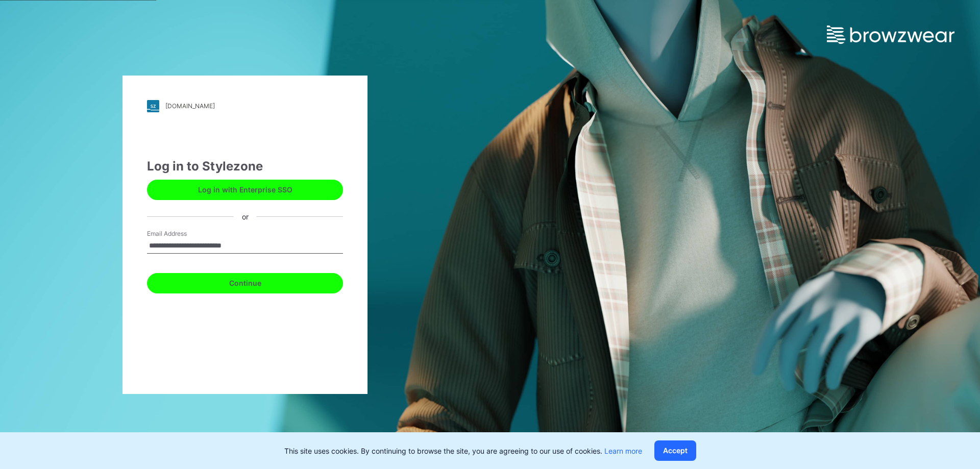 The image size is (980, 469). I want to click on div: Log in to Stylezone, so click(245, 167).